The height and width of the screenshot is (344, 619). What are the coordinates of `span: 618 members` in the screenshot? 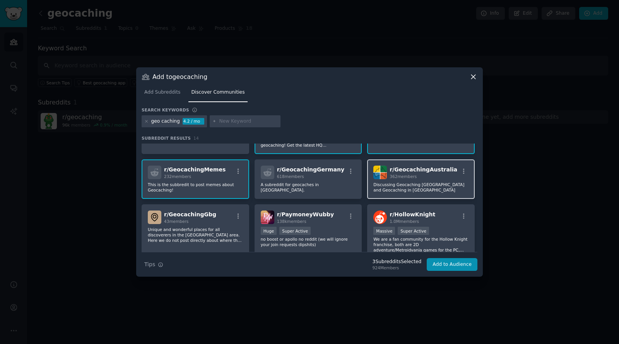 It's located at (290, 176).